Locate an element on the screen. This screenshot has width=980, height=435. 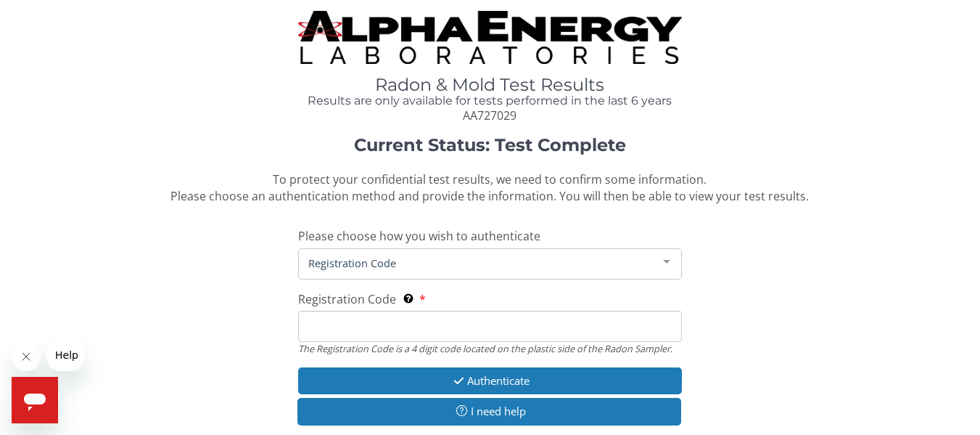
h4: Results are only available for tests performed in the last 6 years is located at coordinates (490, 101).